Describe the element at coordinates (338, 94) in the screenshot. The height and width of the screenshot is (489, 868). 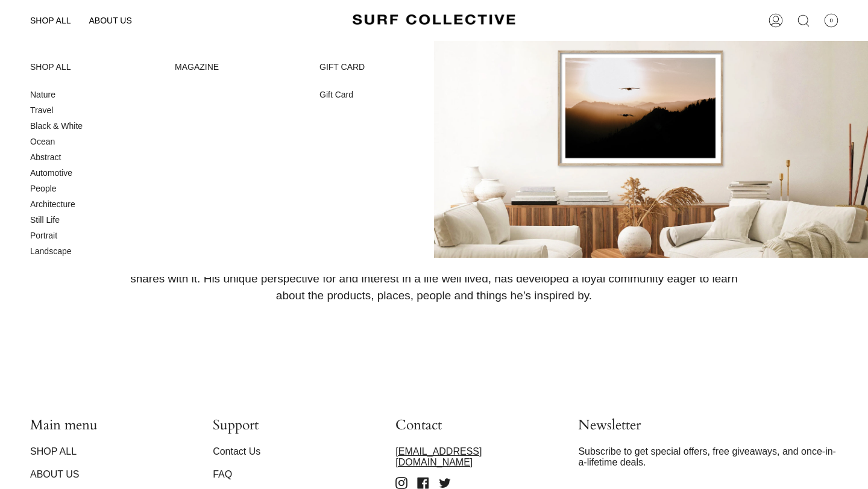
I see `a: Gift Card` at that location.